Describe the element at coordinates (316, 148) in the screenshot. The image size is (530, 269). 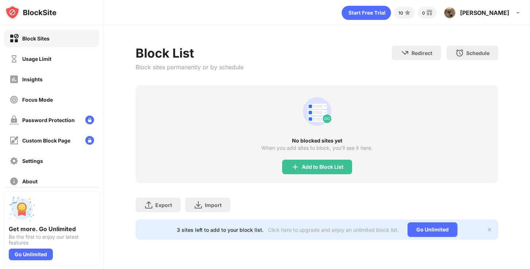
I see `div: When you add sites to block, you’ll see it here.` at that location.